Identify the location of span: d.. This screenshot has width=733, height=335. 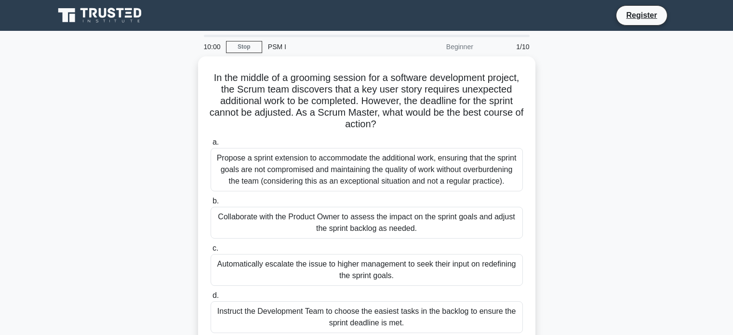
(215, 295).